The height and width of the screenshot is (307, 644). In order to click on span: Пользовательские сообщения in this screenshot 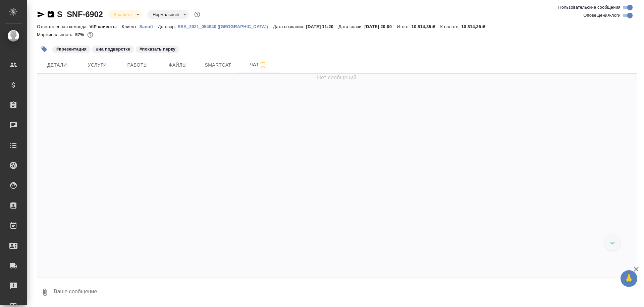, I will do `click(590, 8)`.